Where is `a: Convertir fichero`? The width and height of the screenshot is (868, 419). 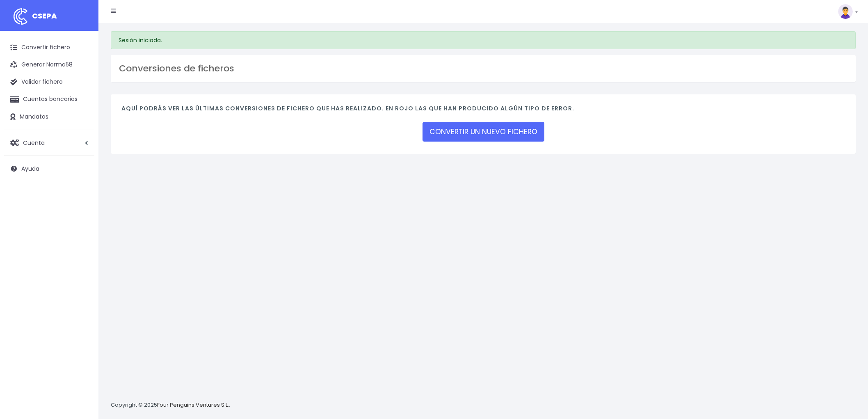
a: Convertir fichero is located at coordinates (50, 47).